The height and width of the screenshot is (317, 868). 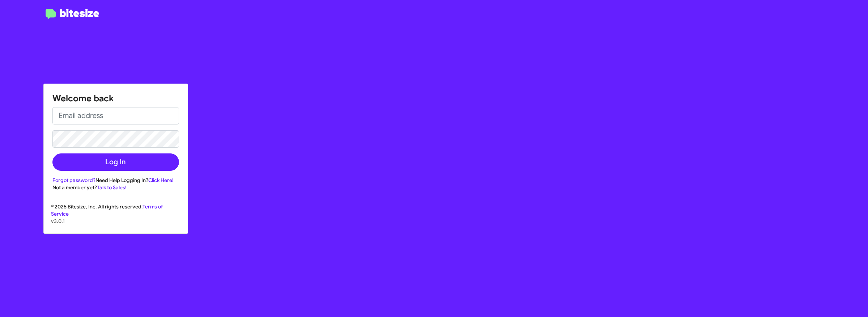 I want to click on div: Need Help Logging In?, so click(x=116, y=180).